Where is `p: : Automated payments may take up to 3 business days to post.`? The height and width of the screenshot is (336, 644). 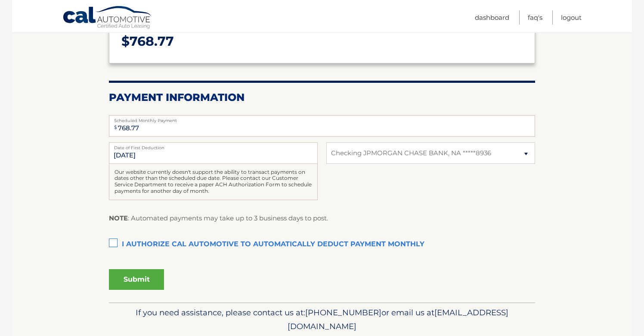
p: : Automated payments may take up to 3 business days to post. is located at coordinates (218, 218).